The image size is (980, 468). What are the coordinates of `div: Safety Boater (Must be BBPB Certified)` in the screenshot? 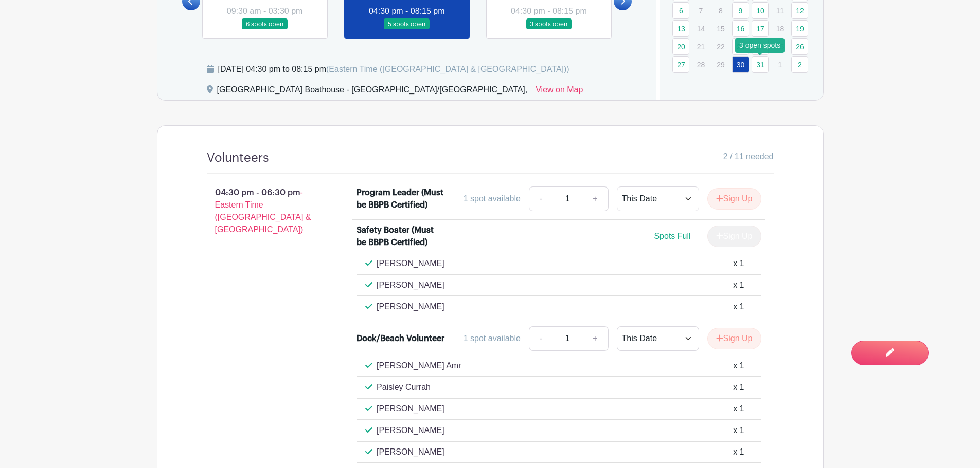 It's located at (400, 237).